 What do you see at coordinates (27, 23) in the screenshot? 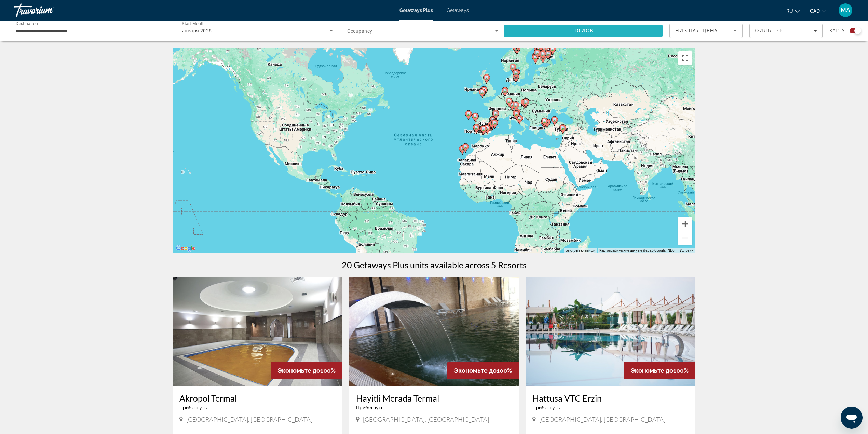
I see `span: Destination` at bounding box center [27, 23].